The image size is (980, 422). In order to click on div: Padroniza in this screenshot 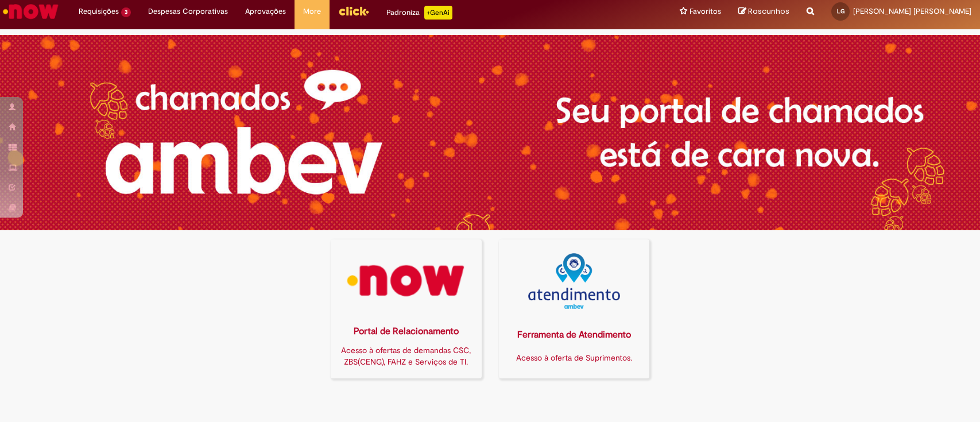, I will do `click(419, 13)`.